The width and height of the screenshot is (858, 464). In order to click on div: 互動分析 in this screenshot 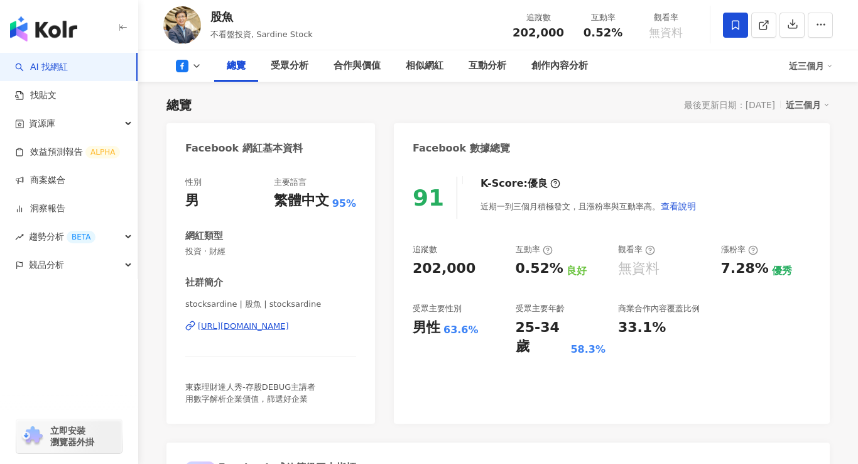, I will do `click(487, 66)`.